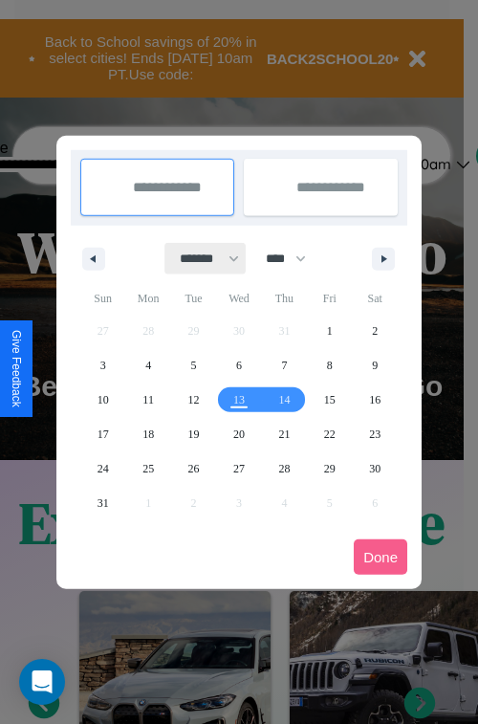  What do you see at coordinates (284, 365) in the screenshot?
I see `span: 7` at bounding box center [284, 365].